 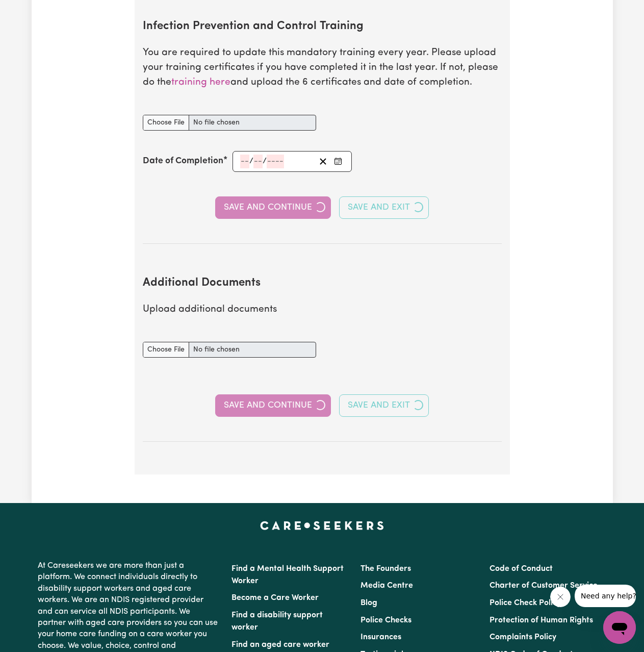 What do you see at coordinates (321, 526) in the screenshot?
I see `a: Careseekers home page` at bounding box center [321, 526].